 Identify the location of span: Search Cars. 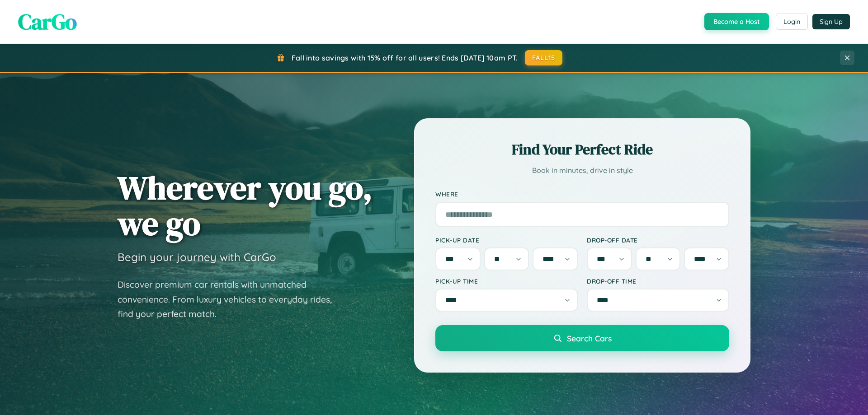
(589, 338).